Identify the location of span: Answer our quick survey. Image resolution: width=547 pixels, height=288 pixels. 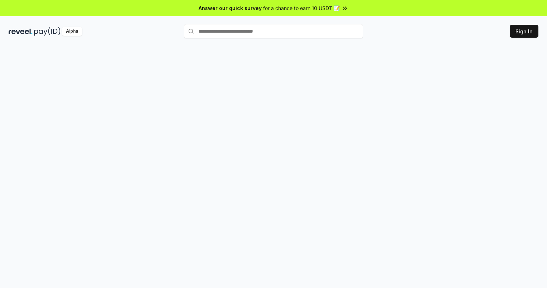
(230, 8).